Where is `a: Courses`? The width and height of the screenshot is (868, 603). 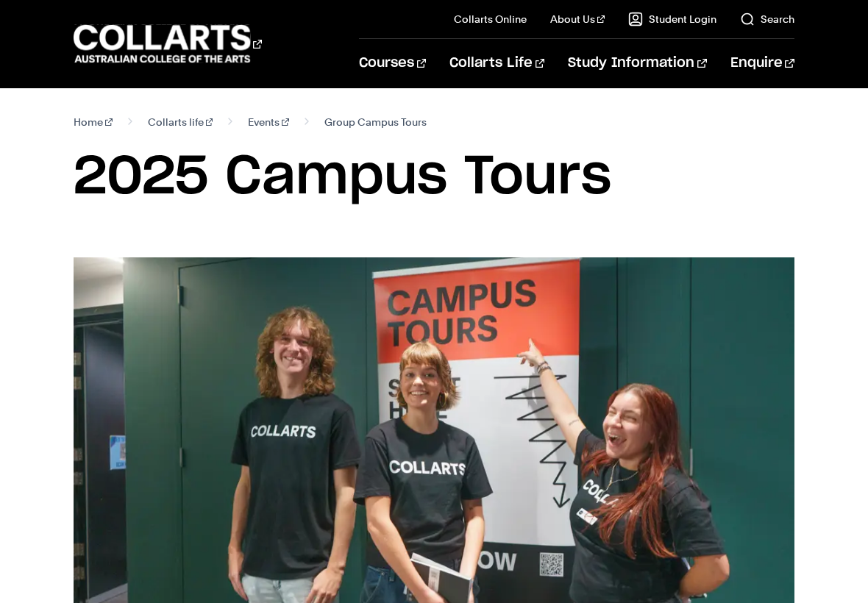 a: Courses is located at coordinates (392, 63).